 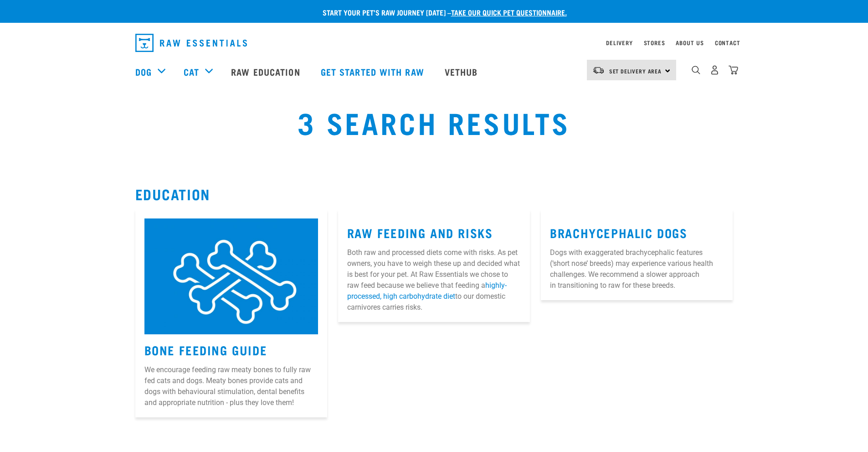 I want to click on a: About Us, so click(x=689, y=42).